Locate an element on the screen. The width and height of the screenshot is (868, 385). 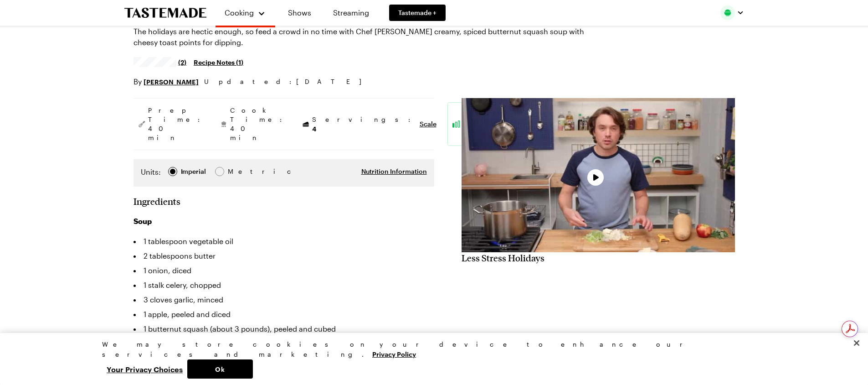
a: Recipe Notes (1) is located at coordinates (218, 62).